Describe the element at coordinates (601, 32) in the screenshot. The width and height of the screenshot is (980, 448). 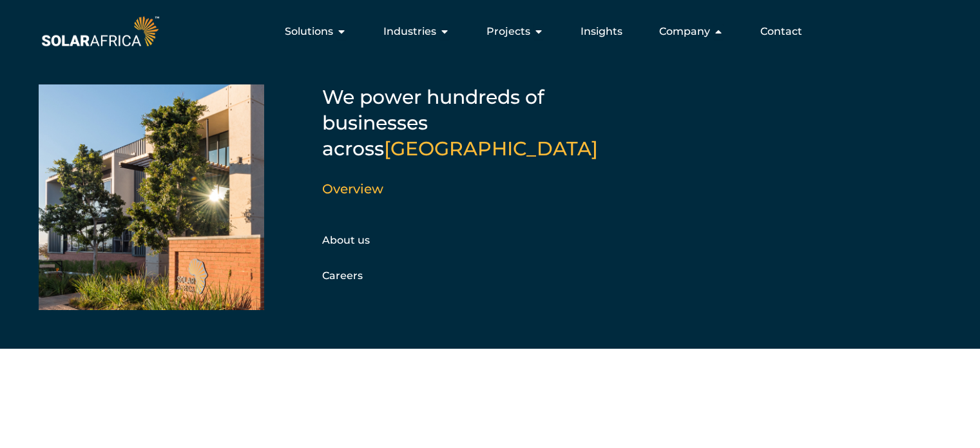
I see `span: Insights` at that location.